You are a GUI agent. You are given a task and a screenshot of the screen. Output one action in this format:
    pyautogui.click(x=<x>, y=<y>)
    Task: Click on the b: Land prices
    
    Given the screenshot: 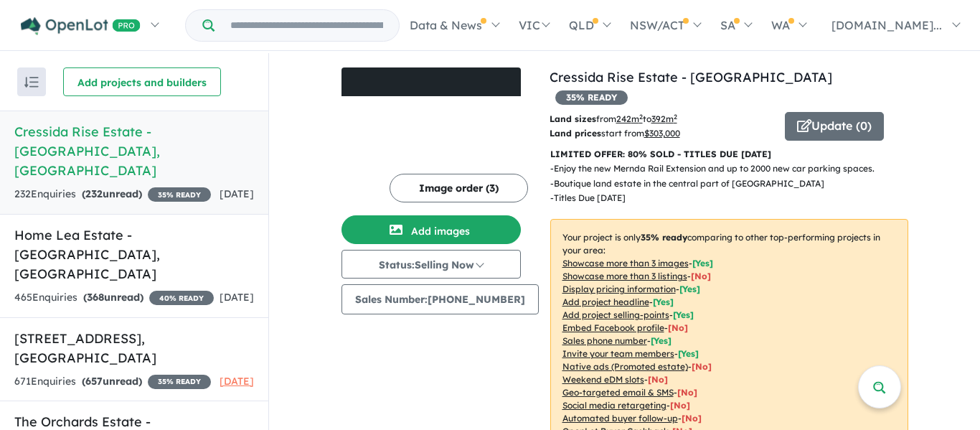 What is the action you would take?
    pyautogui.click(x=575, y=133)
    